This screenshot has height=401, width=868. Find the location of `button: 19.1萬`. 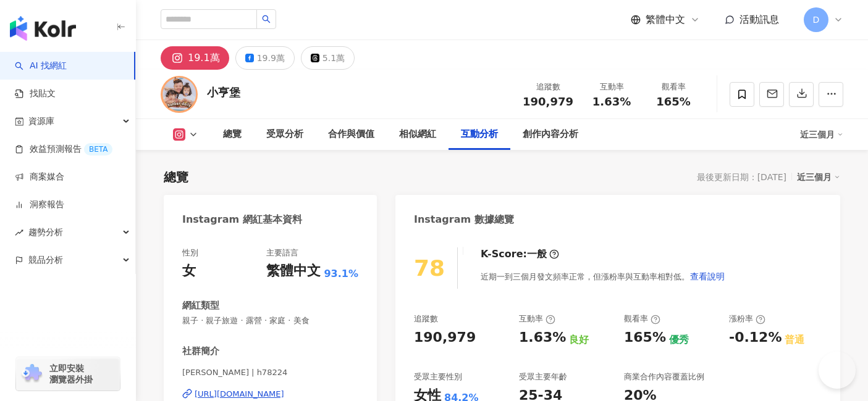

button: 19.1萬 is located at coordinates (194, 58).